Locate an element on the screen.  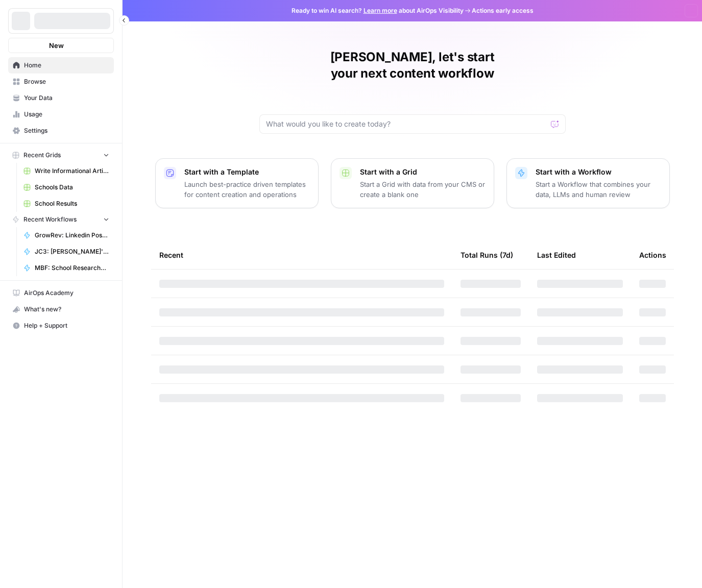
a: Settings is located at coordinates (61, 131).